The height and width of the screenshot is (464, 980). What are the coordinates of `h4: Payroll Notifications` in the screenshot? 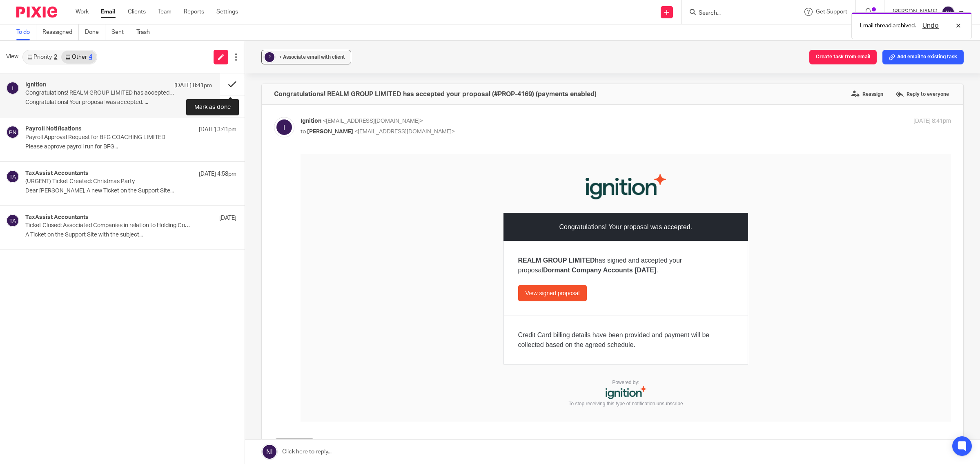 It's located at (53, 129).